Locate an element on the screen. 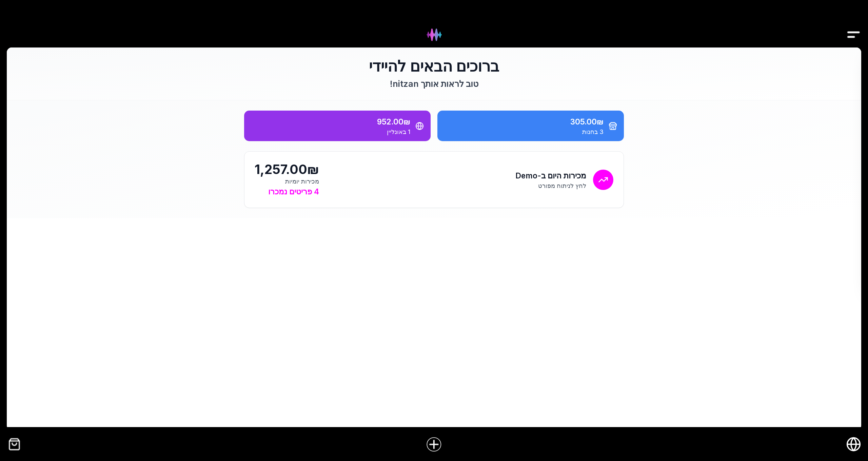 The width and height of the screenshot is (868, 461). img: Drawer is located at coordinates (853, 34).